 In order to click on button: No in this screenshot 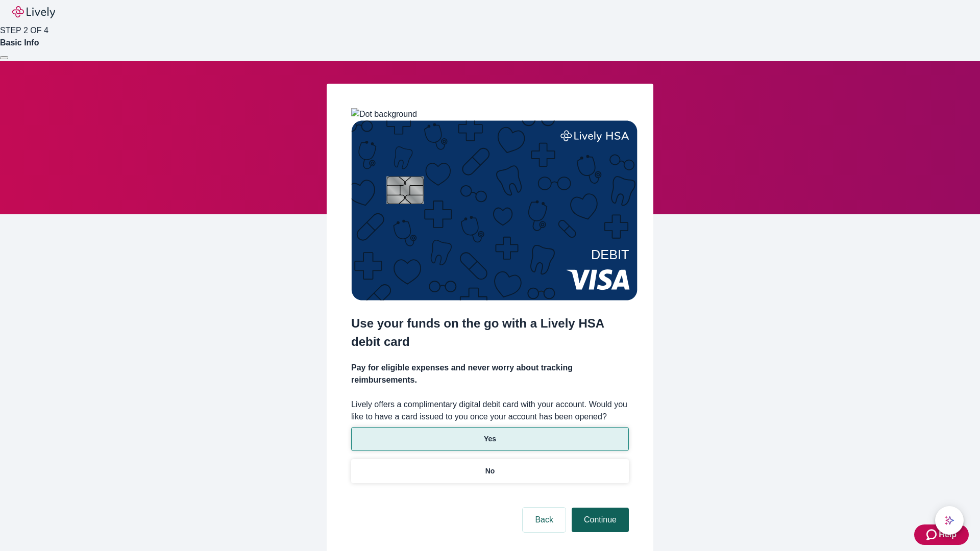, I will do `click(490, 471)`.